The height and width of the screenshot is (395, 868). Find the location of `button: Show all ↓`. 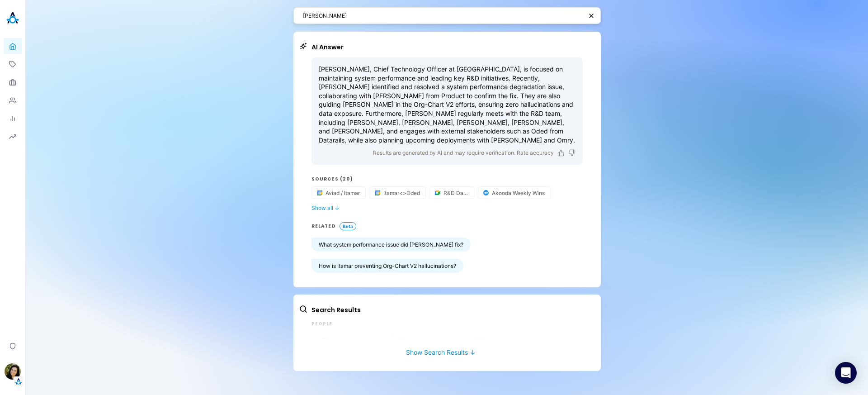

button: Show all ↓ is located at coordinates (446, 208).